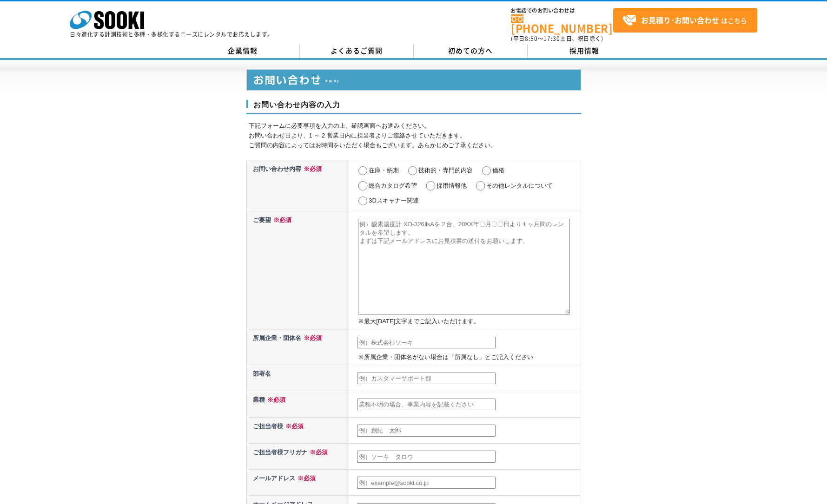  What do you see at coordinates (171, 35) in the screenshot?
I see `p: 日々進化する計測技術と多種・多様化するニーズにレンタルでお応えします。` at bounding box center [171, 35].